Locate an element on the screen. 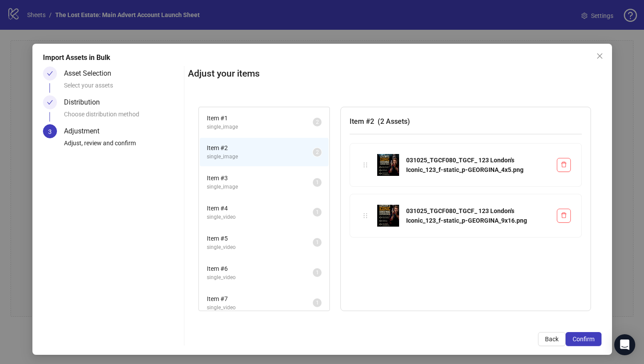  button: Close is located at coordinates (600, 56).